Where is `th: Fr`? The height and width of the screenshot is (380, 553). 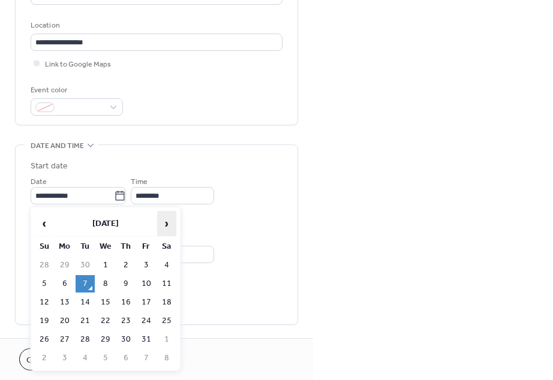
th: Fr is located at coordinates (146, 246).